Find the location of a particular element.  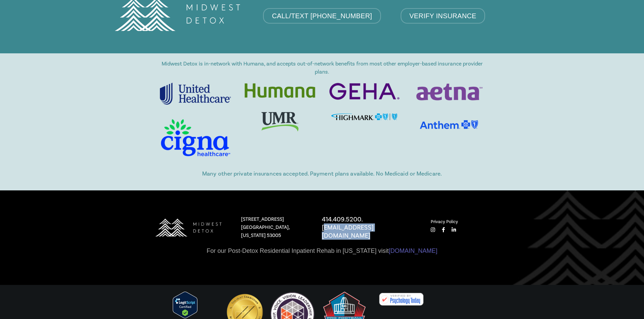

img: psycology is located at coordinates (401, 299).